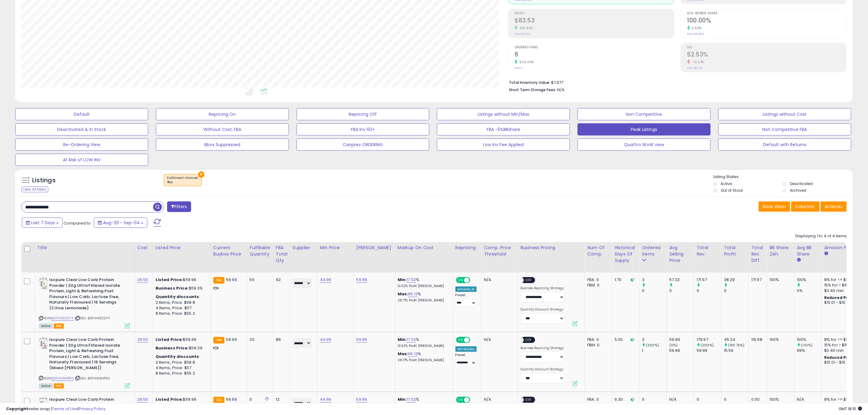 This screenshot has width=868, height=415. I want to click on button: Listings without Min/Max, so click(503, 114).